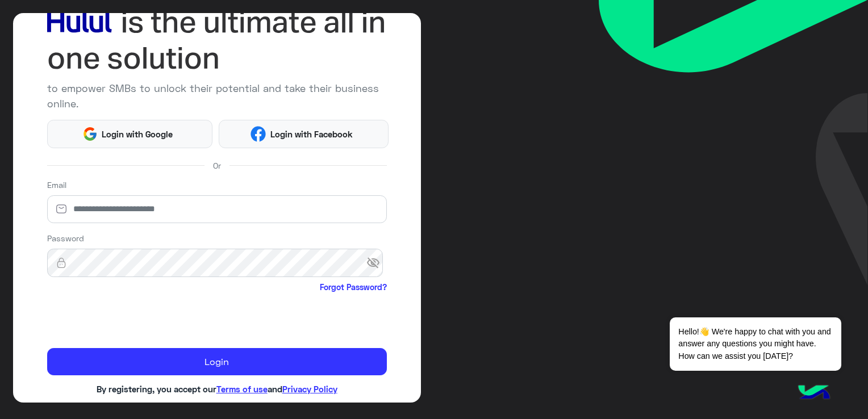 This screenshot has width=868, height=419. Describe the element at coordinates (137, 134) in the screenshot. I see `span: Login with Google` at that location.